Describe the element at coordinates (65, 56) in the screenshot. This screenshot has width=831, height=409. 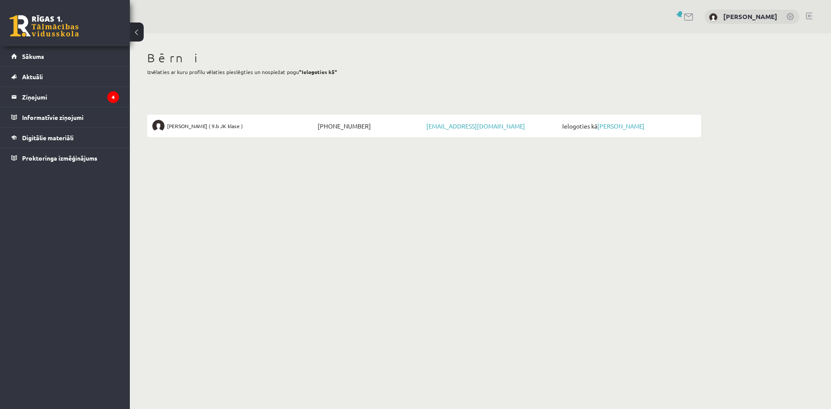
I see `a: Sākums` at that location.